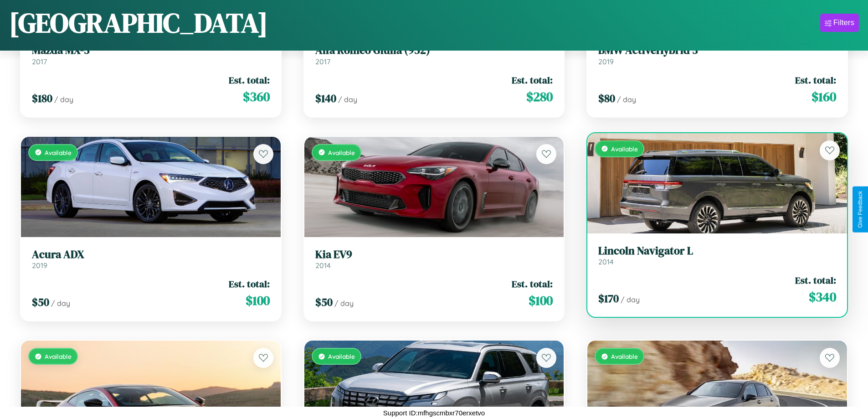  What do you see at coordinates (824, 96) in the screenshot?
I see `span: $ 160` at bounding box center [824, 96].